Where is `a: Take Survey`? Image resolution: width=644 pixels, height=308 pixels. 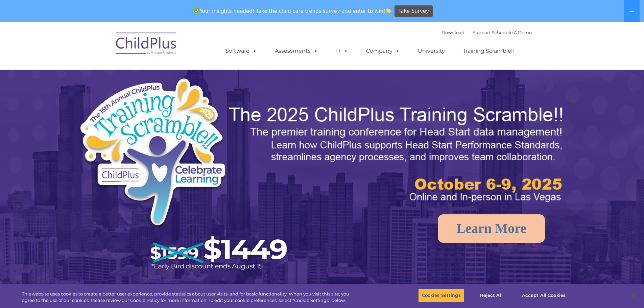 a: Take Survey is located at coordinates (414, 11).